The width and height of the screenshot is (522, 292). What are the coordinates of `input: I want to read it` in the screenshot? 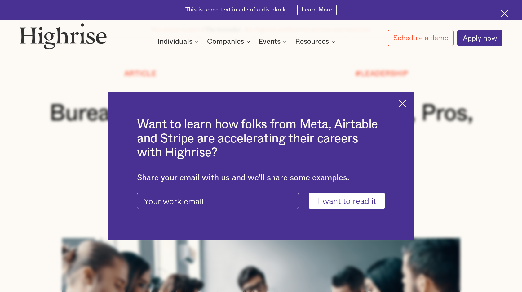 It's located at (347, 201).